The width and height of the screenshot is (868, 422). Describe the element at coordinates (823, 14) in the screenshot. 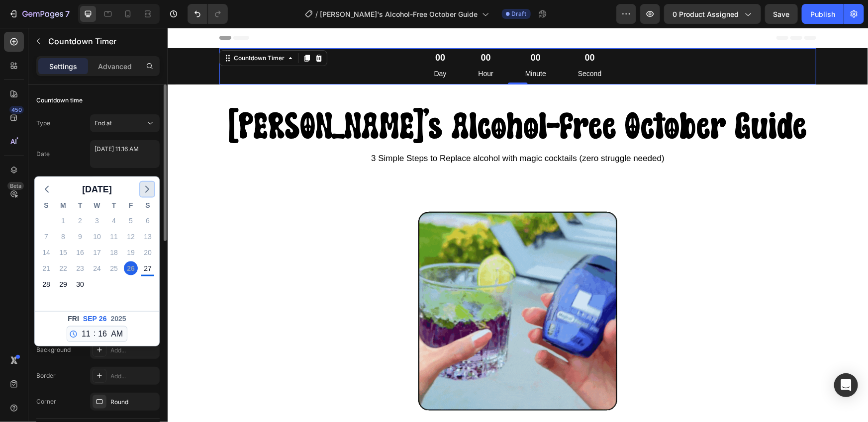

I see `button: Publish` at that location.